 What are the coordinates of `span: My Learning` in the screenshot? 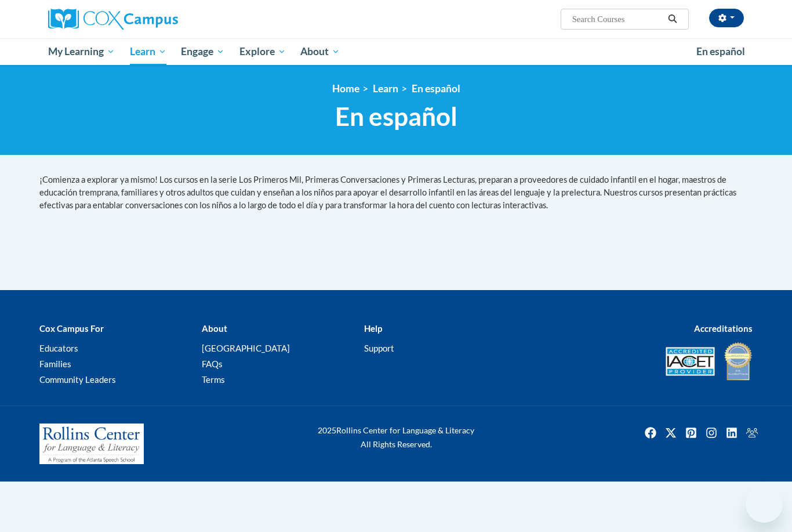 It's located at (81, 52).